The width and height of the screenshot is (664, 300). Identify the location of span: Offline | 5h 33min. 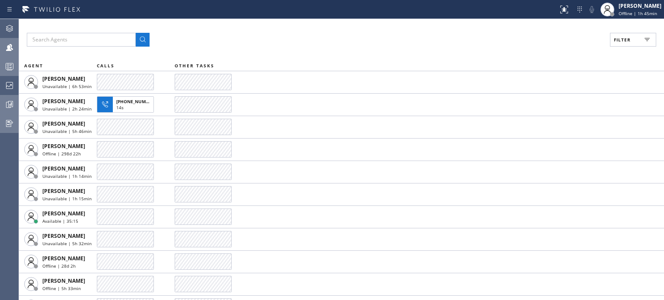
(61, 289).